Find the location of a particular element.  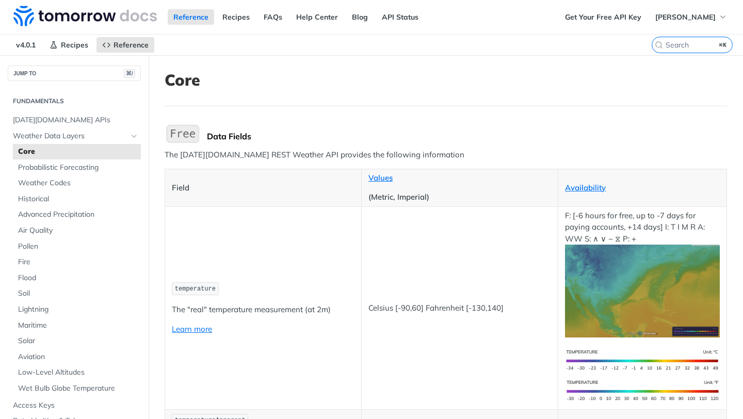

span: Weather Data Layers is located at coordinates (70, 136).